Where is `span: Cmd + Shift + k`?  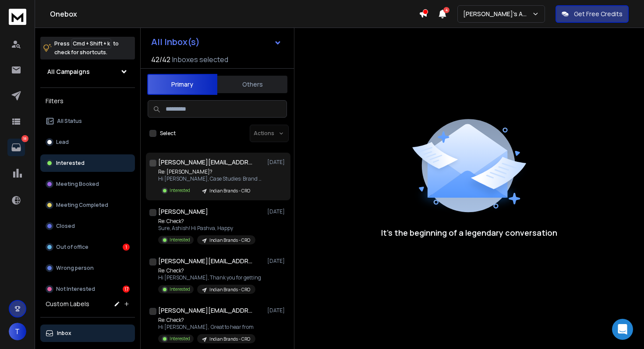 span: Cmd + Shift + k is located at coordinates (91, 43).